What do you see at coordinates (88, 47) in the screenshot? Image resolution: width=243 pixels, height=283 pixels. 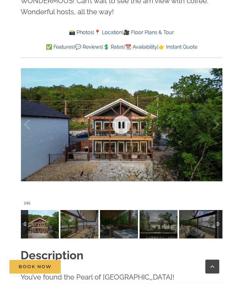 I see `a: 💬 Reviews` at bounding box center [88, 47].